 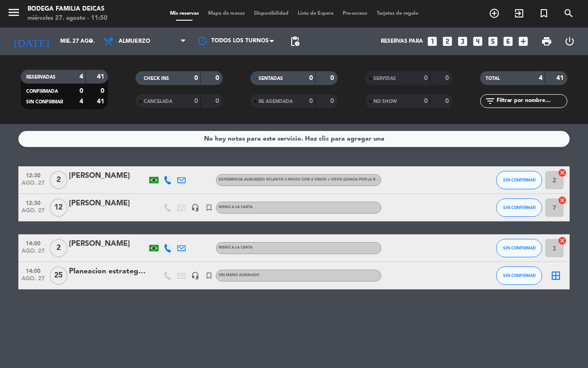 What do you see at coordinates (42, 92) in the screenshot?
I see `span: CONFIRMADA` at bounding box center [42, 92].